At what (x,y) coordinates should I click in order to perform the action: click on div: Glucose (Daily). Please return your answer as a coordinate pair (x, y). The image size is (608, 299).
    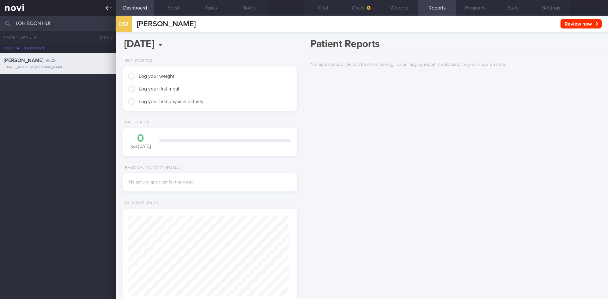
    Looking at the image, I should click on (141, 203).